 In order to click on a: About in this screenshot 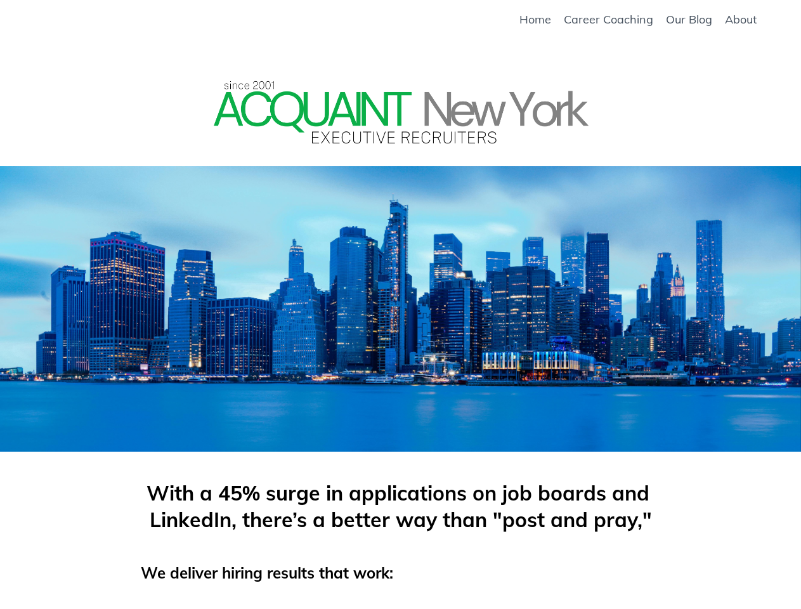, I will do `click(741, 20)`.